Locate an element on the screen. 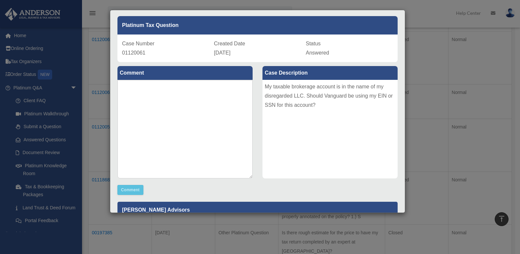 The image size is (520, 254). span: Case Number is located at coordinates (138, 43).